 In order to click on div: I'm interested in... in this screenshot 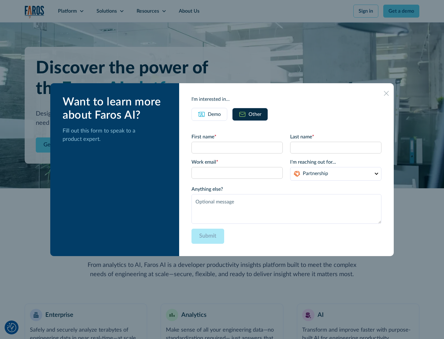, I will do `click(286, 99)`.